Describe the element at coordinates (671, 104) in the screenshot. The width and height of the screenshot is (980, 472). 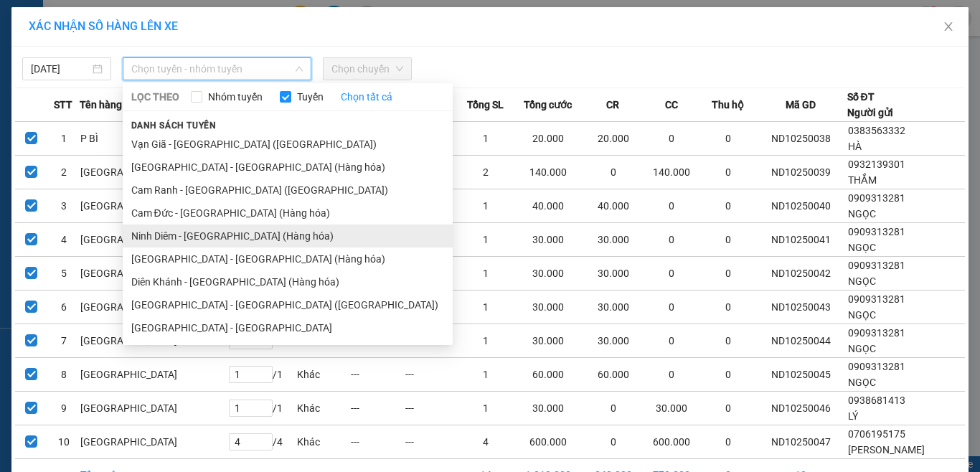
I see `span: CC` at that location.